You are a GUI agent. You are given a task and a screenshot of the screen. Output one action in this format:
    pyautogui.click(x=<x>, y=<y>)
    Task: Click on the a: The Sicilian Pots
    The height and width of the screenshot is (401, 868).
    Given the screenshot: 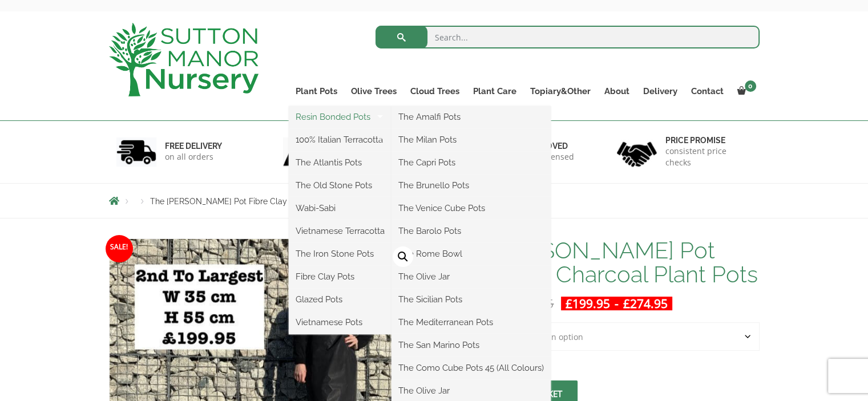 What is the action you would take?
    pyautogui.click(x=471, y=300)
    